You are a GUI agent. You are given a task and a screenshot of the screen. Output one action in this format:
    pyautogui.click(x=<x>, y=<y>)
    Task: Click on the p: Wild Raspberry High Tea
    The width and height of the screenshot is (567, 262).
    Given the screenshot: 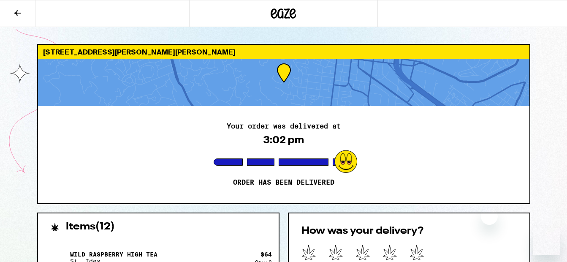 What is the action you would take?
    pyautogui.click(x=114, y=254)
    